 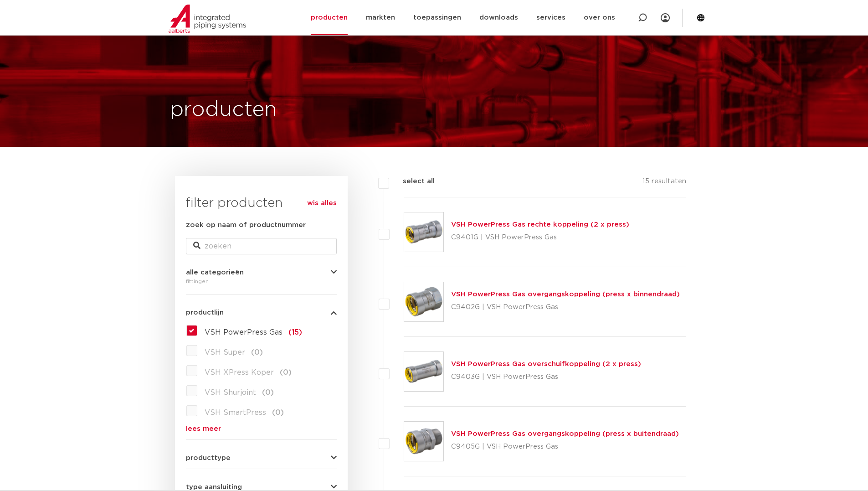 I want to click on h1: producten, so click(x=223, y=110).